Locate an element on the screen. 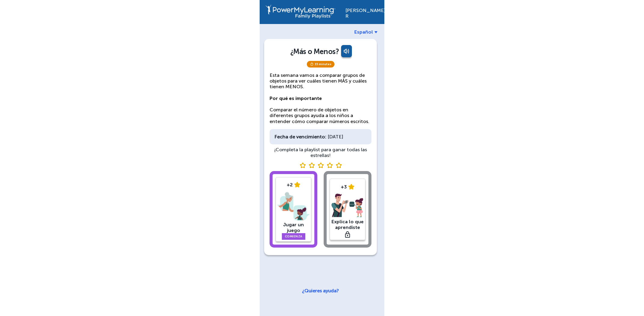 The image size is (644, 316). img: PowerMyLearning Connect is located at coordinates (301, 11).